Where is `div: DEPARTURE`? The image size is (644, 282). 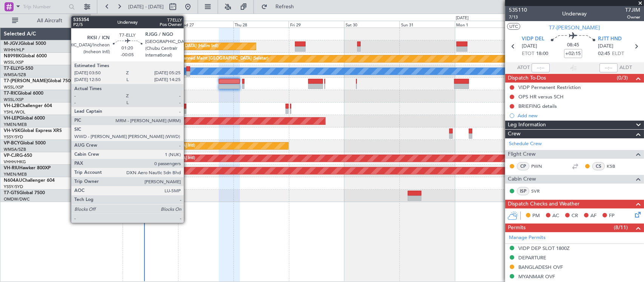 div: DEPARTURE is located at coordinates (533, 258).